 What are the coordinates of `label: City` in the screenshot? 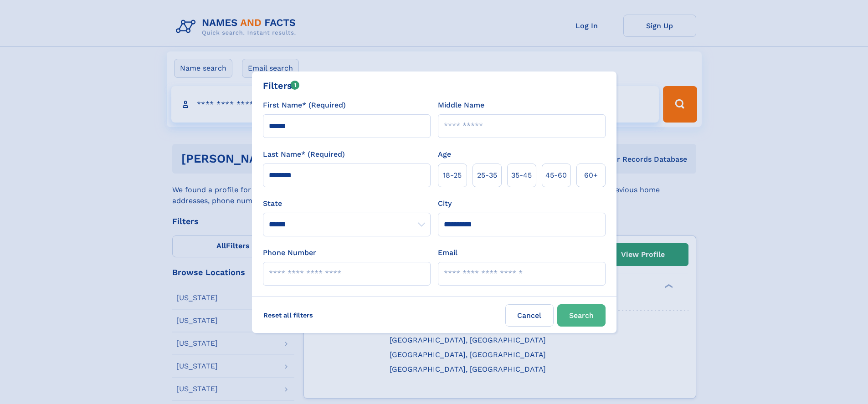 It's located at (445, 204).